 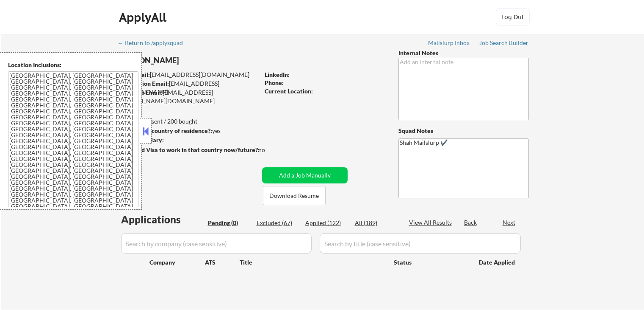 I want to click on div: Mailslurp Inbox, so click(x=449, y=43).